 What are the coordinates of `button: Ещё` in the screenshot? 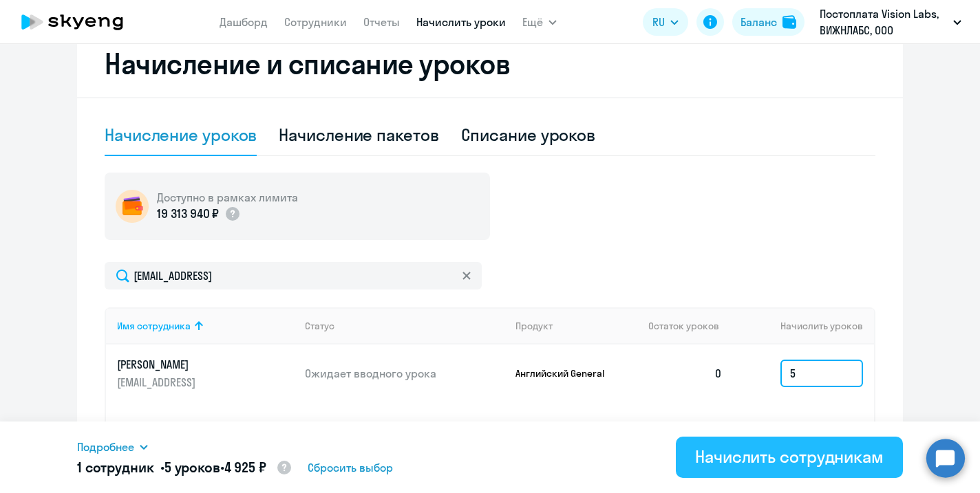 It's located at (539, 22).